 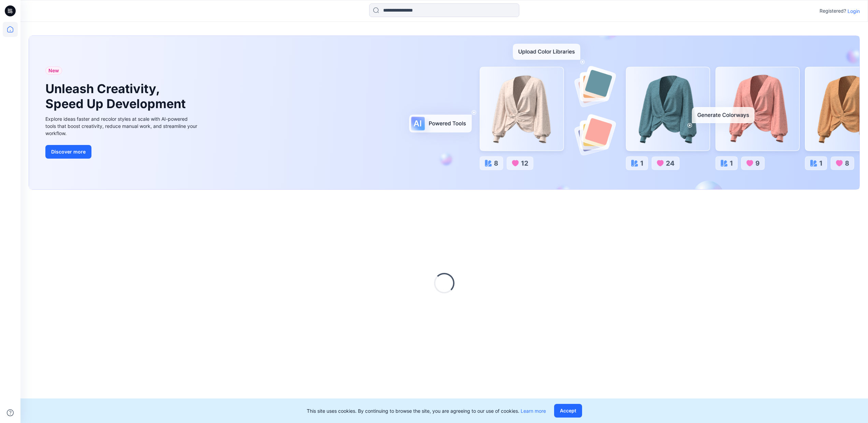 What do you see at coordinates (122, 151) in the screenshot?
I see `a: Discover more` at bounding box center [122, 151].